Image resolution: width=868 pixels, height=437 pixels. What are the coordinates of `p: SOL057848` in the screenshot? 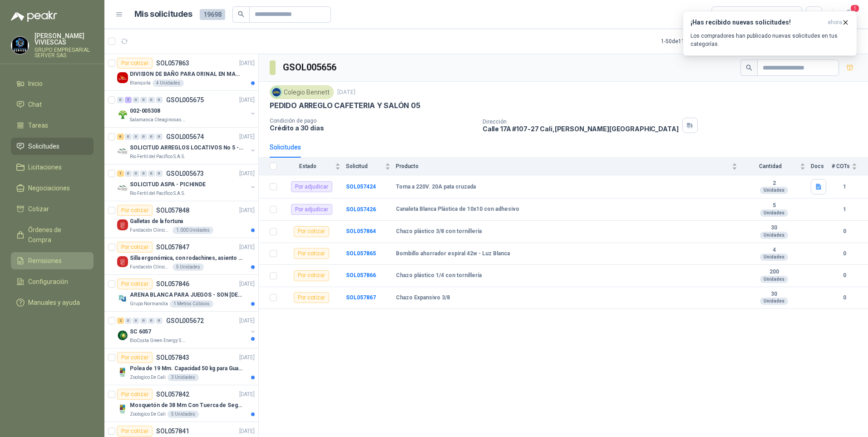 It's located at (172, 210).